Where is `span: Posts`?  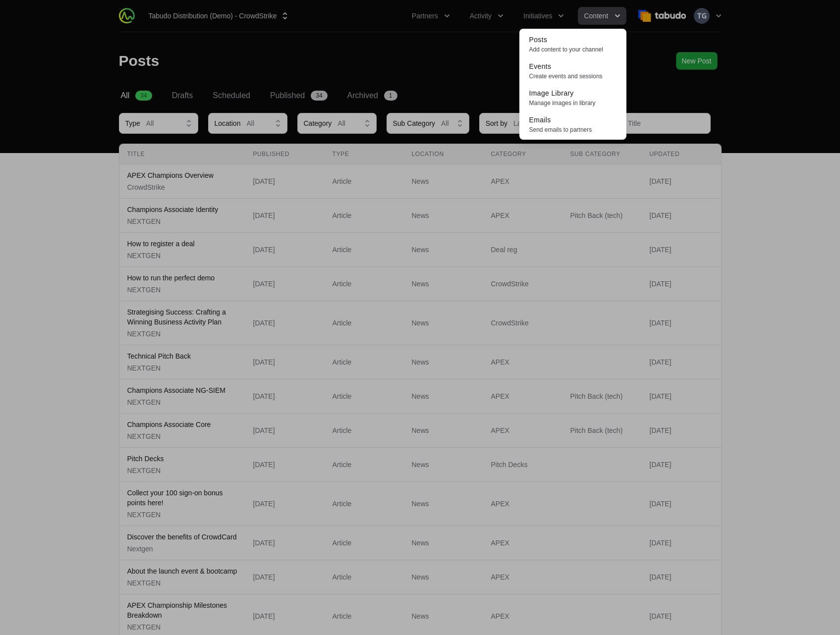 span: Posts is located at coordinates (538, 39).